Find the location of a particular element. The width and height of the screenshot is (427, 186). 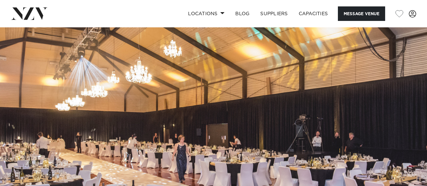

a: Capacities is located at coordinates (313, 13).